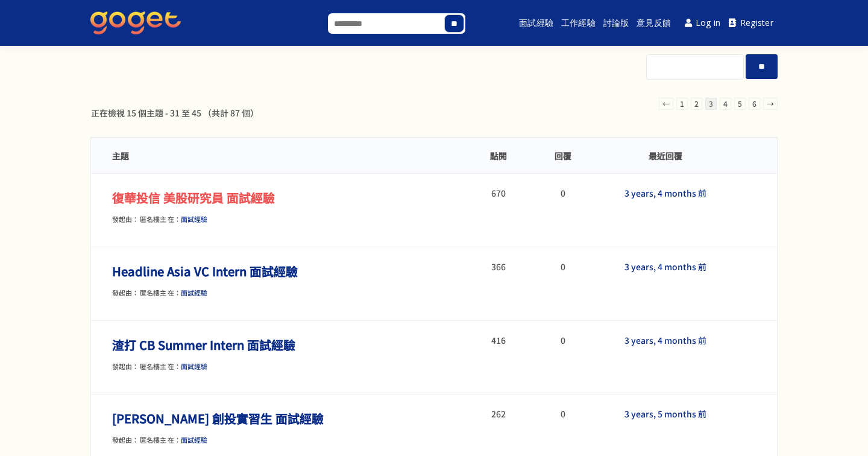 This screenshot has height=456, width=868. I want to click on a: Register, so click(751, 23).